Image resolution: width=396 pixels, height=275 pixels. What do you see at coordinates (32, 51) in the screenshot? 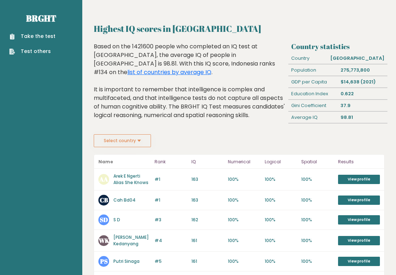
I see `a: Test others` at bounding box center [32, 51].